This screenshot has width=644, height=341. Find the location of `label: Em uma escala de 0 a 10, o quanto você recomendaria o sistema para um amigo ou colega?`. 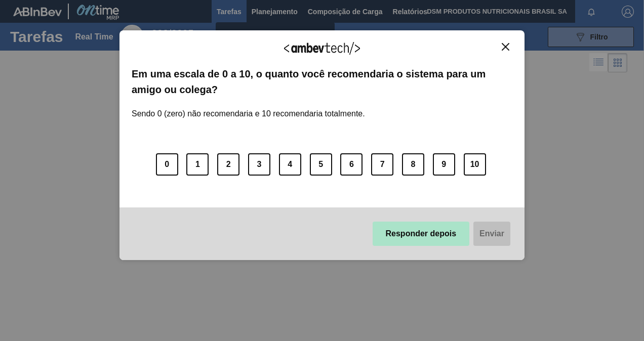

label: Em uma escala de 0 a 10, o quanto você recomendaria o sistema para um amigo ou colega? is located at coordinates (322, 81).